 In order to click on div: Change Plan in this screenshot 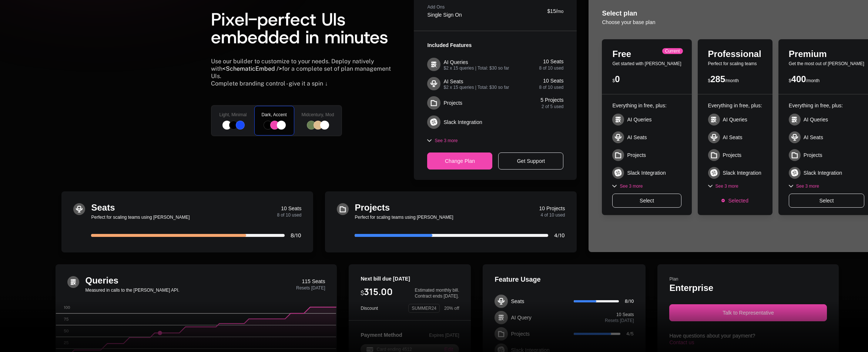, I will do `click(459, 161)`.